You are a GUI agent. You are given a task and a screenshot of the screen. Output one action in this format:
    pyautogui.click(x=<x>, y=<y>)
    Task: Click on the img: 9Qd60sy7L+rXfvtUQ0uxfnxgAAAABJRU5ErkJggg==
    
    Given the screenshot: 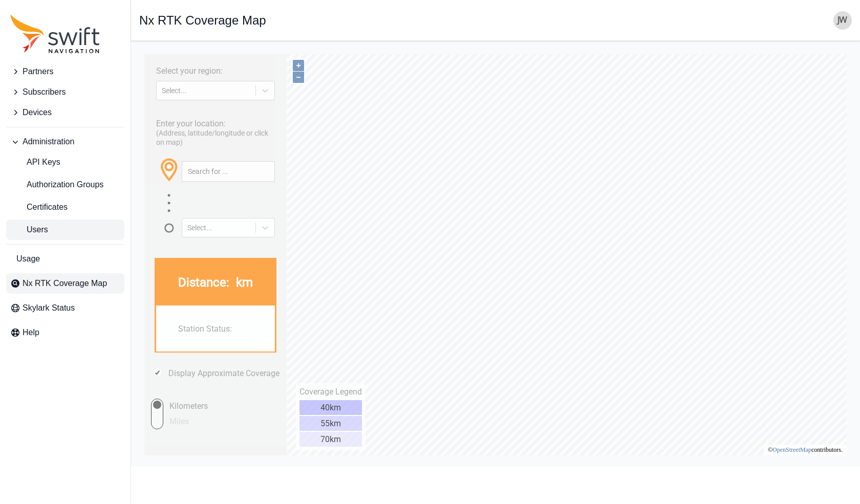 What is the action you would take?
    pyautogui.click(x=29, y=179)
    